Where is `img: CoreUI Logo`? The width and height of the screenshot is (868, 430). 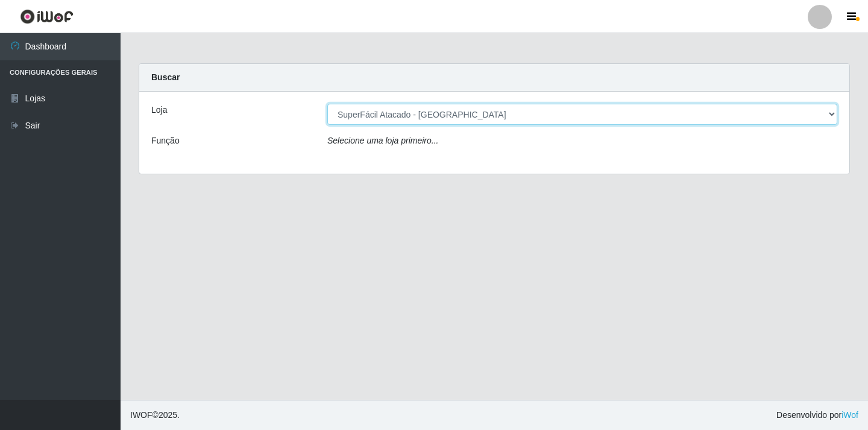
img: CoreUI Logo is located at coordinates (47, 16).